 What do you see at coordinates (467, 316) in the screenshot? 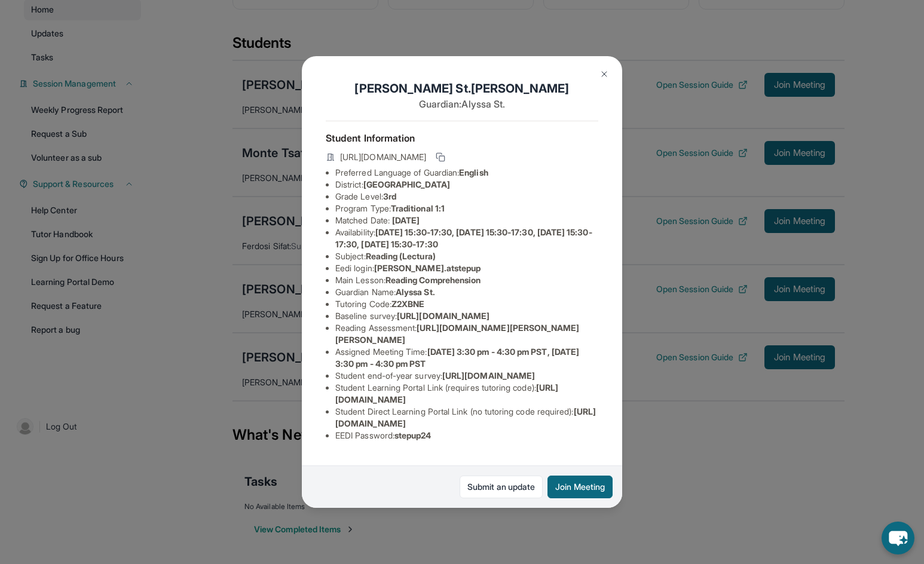
I see `li: Baseline survey :` at bounding box center [467, 316].